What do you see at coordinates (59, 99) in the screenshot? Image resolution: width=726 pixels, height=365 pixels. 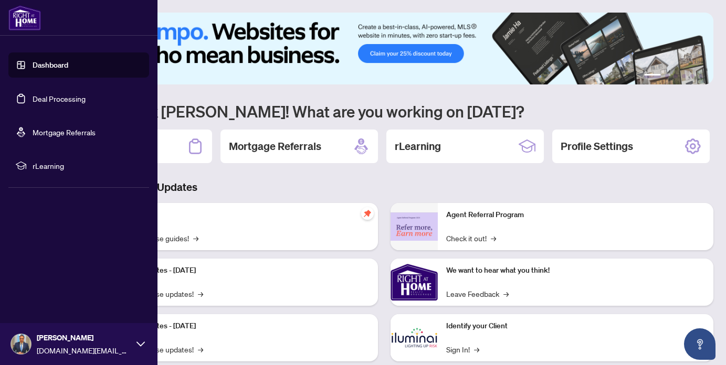 I see `a: Deal Processing` at bounding box center [59, 99].